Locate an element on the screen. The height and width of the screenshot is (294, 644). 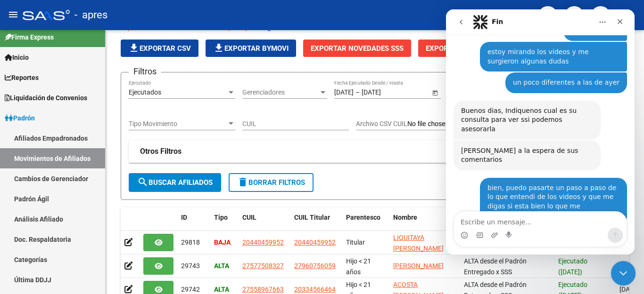
datatable-header-cell: CUIL Titular is located at coordinates (316, 223).